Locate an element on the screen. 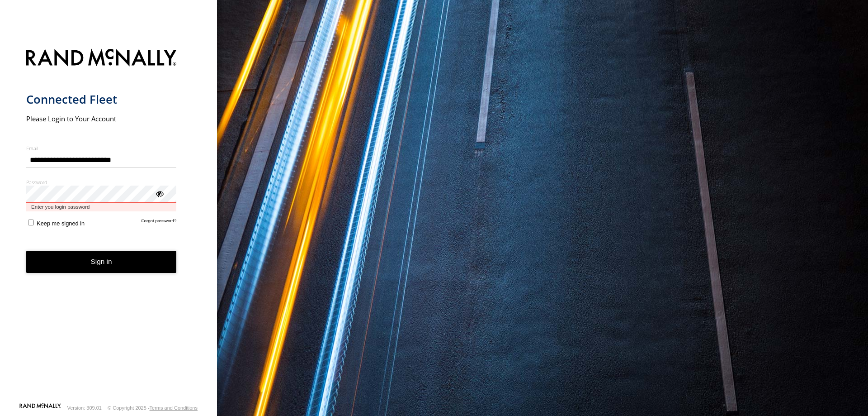  a: Visit our Website is located at coordinates (40, 408).